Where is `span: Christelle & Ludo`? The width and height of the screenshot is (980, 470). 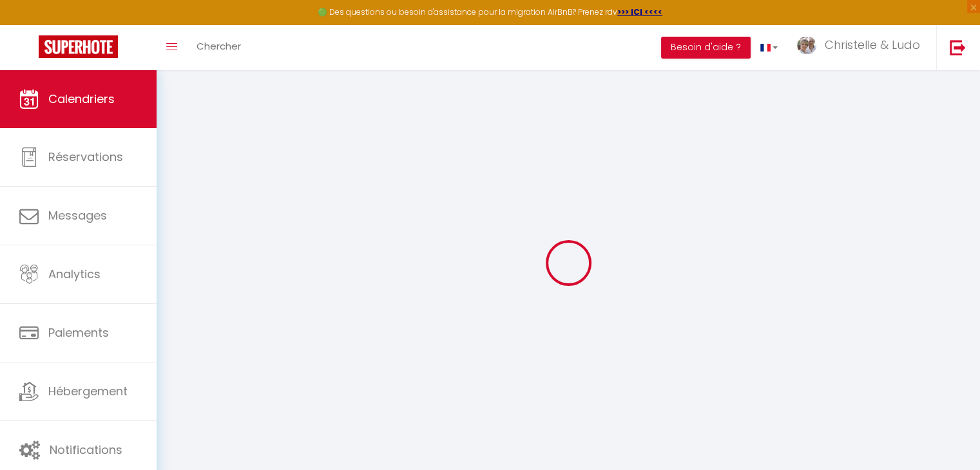 span: Christelle & Ludo is located at coordinates (872, 44).